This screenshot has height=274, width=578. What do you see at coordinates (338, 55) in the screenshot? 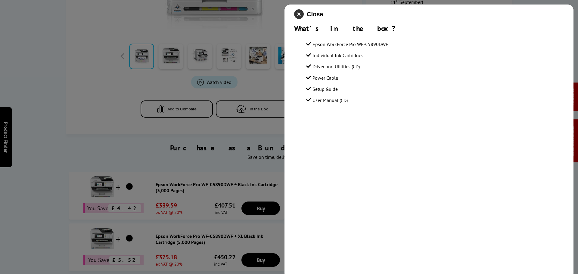
I see `span: Individual Ink Cartridges` at bounding box center [338, 55].